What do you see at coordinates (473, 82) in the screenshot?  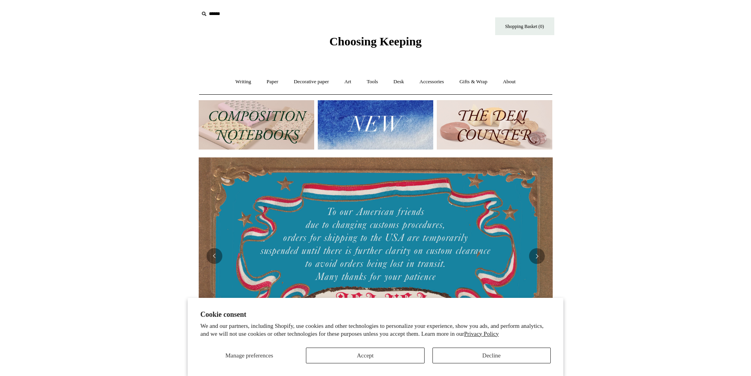 I see `a: Gifts & Wrap` at bounding box center [473, 82].